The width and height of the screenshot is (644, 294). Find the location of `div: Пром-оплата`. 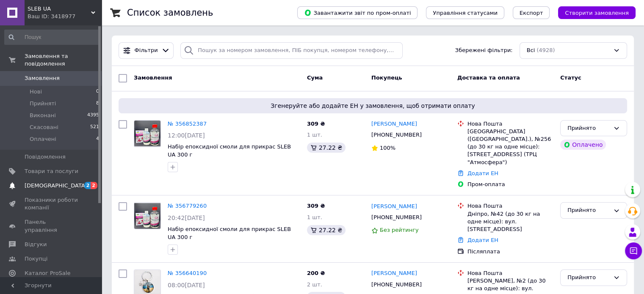

div: Пром-оплата is located at coordinates (510, 184).